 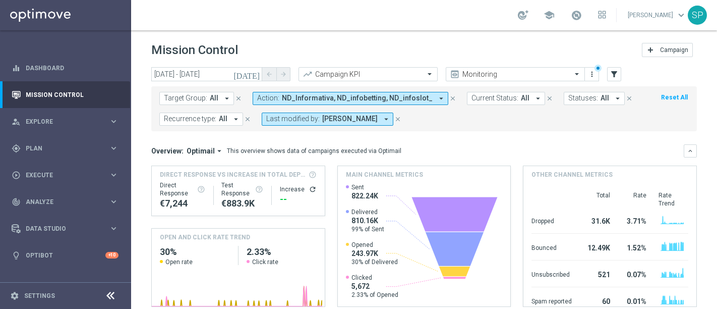 I want to click on div: Execute, so click(x=60, y=175).